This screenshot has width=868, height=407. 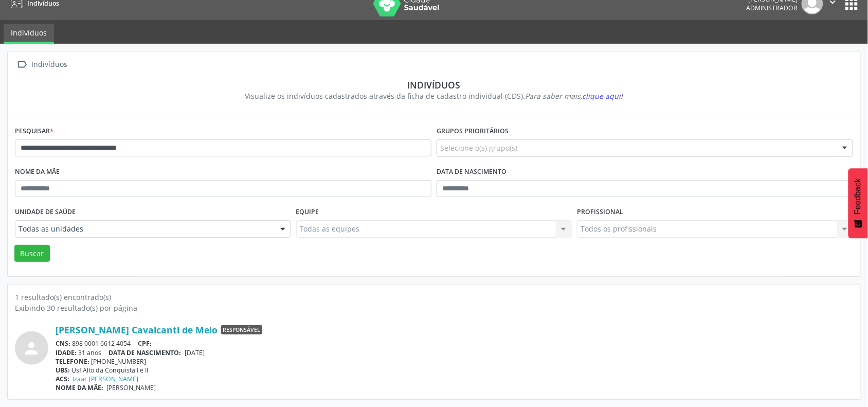 What do you see at coordinates (575, 96) in the screenshot?
I see `i: Para saber mais,` at bounding box center [575, 96].